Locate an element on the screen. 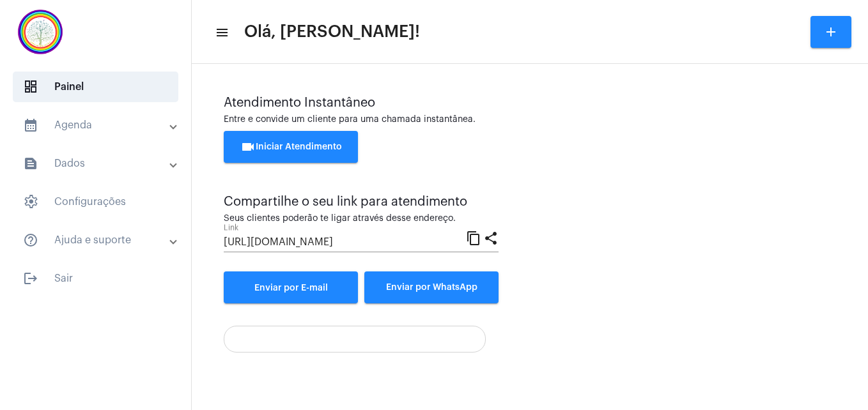 The image size is (868, 410). mat-icon: add is located at coordinates (831, 32).